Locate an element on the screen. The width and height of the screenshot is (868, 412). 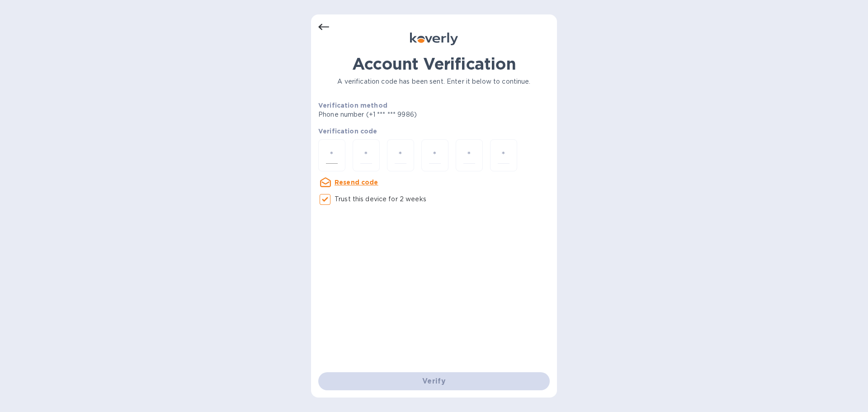
h1: Account Verification is located at coordinates (434, 63).